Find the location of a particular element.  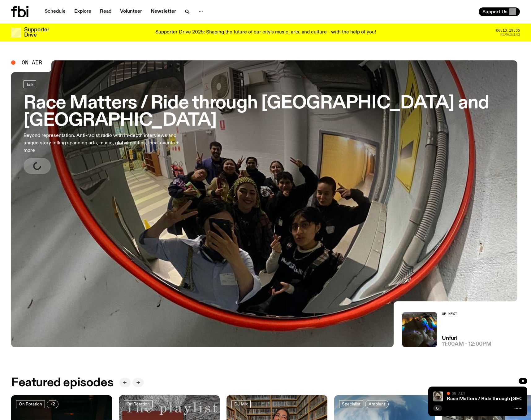

a: Schedule is located at coordinates (55, 11).